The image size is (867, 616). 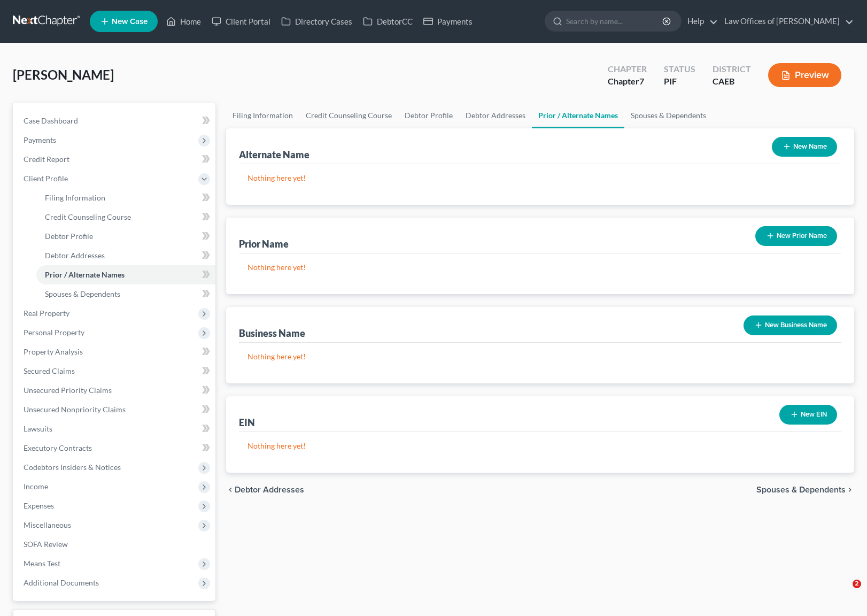 I want to click on span: Property Analysis, so click(x=53, y=352).